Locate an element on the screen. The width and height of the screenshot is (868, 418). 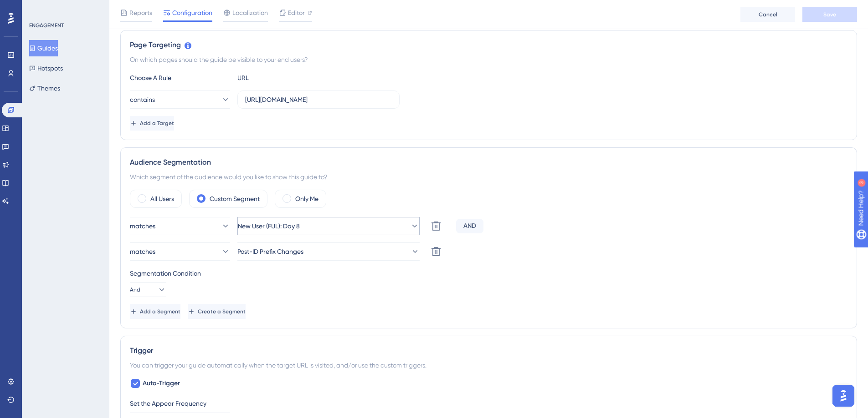
span: Post-ID Prefix Changes is located at coordinates (270, 252).